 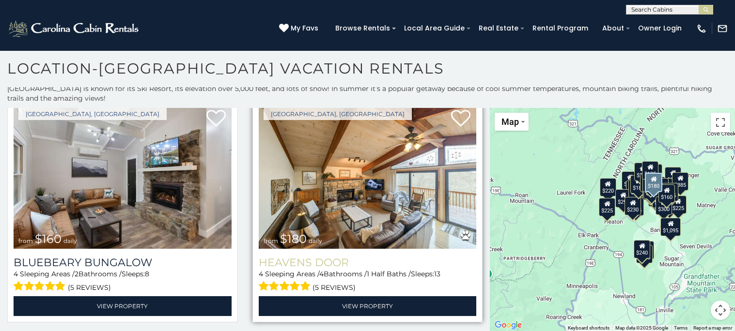 What do you see at coordinates (498, 28) in the screenshot?
I see `a: Real Estate` at bounding box center [498, 28].